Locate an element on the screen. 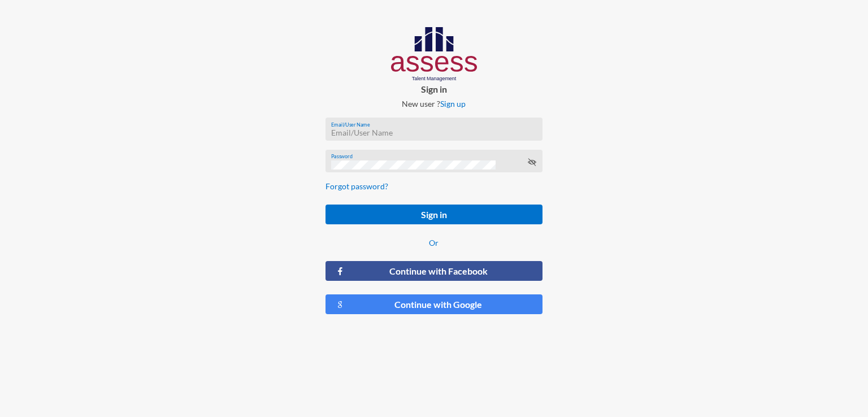  p: Sign in is located at coordinates (434, 89).